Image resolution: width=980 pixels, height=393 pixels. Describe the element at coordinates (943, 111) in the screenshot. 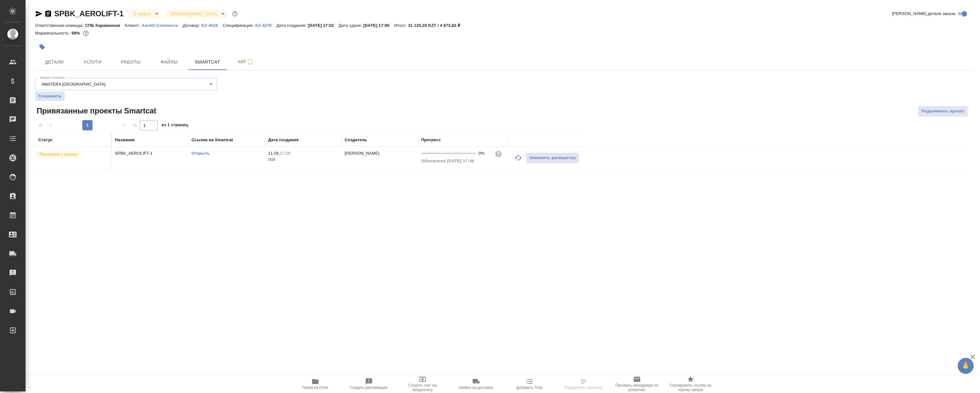

I see `button: Подключить проект` at that location.